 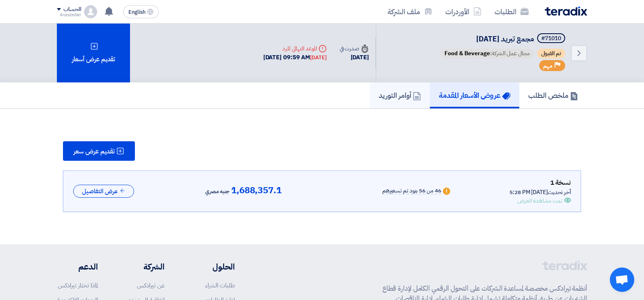 What do you see at coordinates (77, 266) in the screenshot?
I see `li: الدعم` at bounding box center [77, 266].